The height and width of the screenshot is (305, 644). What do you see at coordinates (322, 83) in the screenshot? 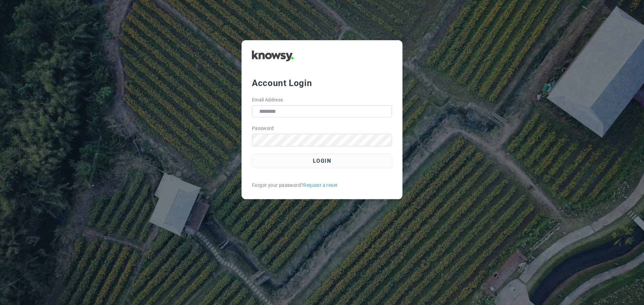
I see `div: Account Login` at bounding box center [322, 83].